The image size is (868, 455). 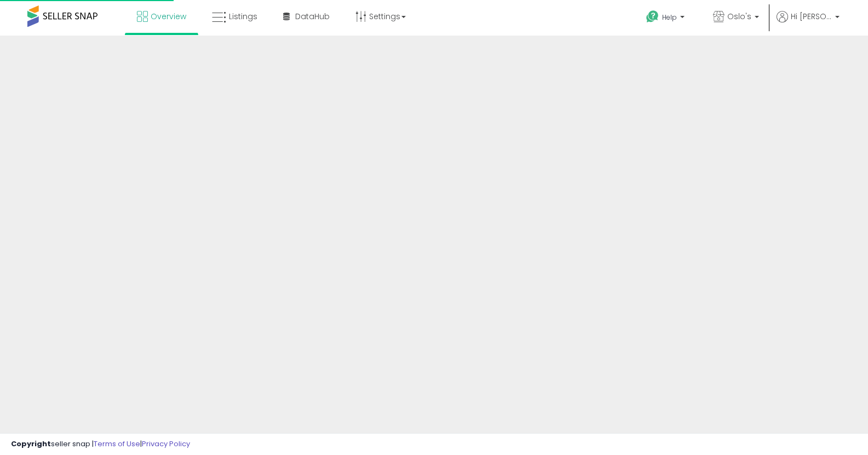 What do you see at coordinates (739, 16) in the screenshot?
I see `span: Oslo's` at bounding box center [739, 16].